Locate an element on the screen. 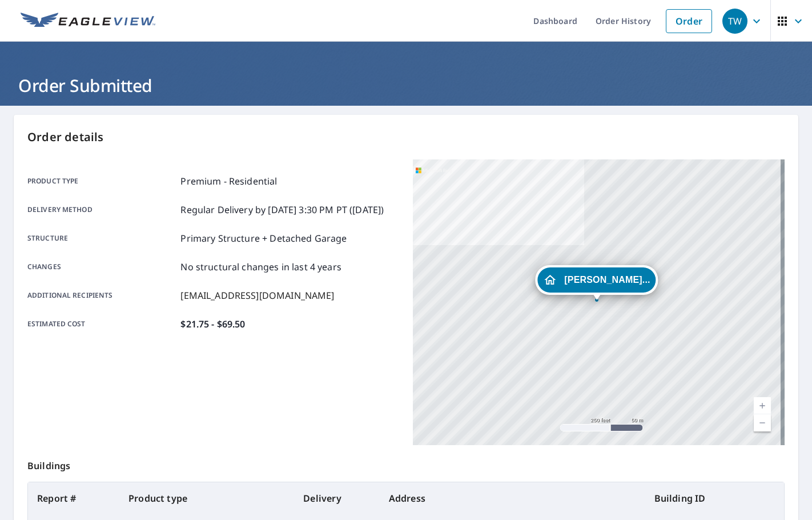 The image size is (812, 520). p: No structural changes in last 4 years is located at coordinates (261, 267).